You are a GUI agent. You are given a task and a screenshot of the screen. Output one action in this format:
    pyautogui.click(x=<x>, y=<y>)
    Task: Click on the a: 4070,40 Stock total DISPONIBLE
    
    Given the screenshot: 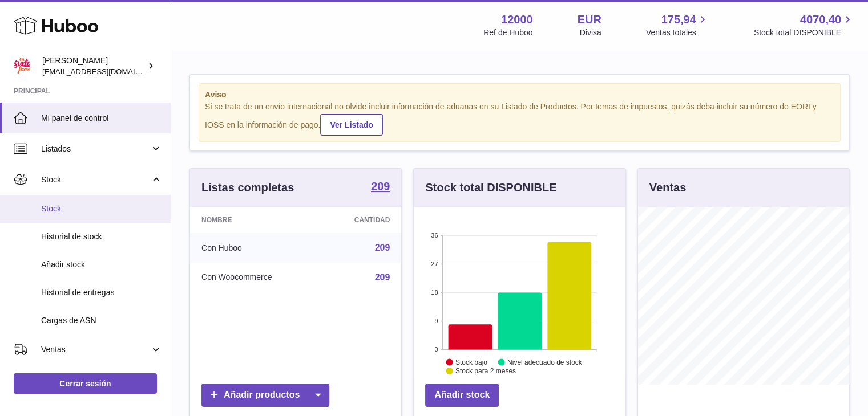 What is the action you would take?
    pyautogui.click(x=804, y=25)
    